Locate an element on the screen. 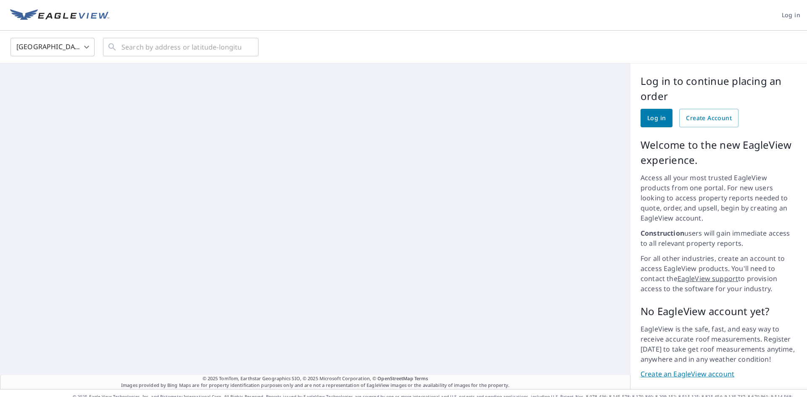 The image size is (807, 397). a: OpenStreetMap is located at coordinates (395, 378).